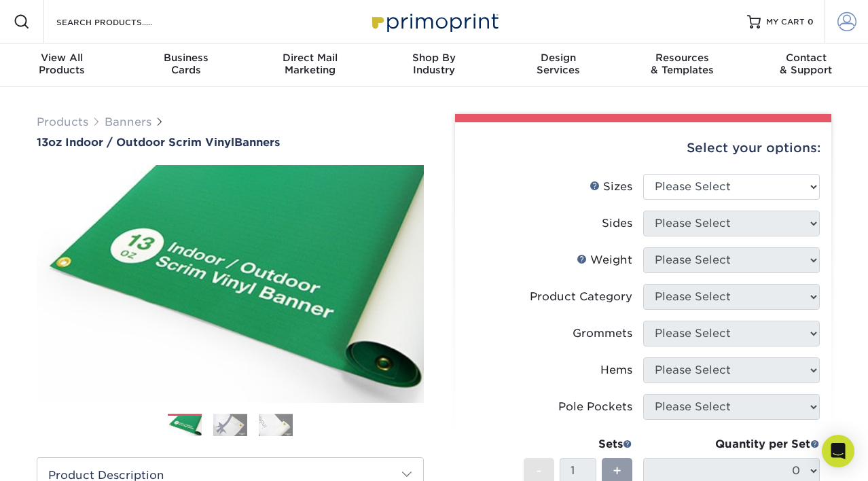 This screenshot has height=481, width=868. I want to click on div: & Templates, so click(682, 64).